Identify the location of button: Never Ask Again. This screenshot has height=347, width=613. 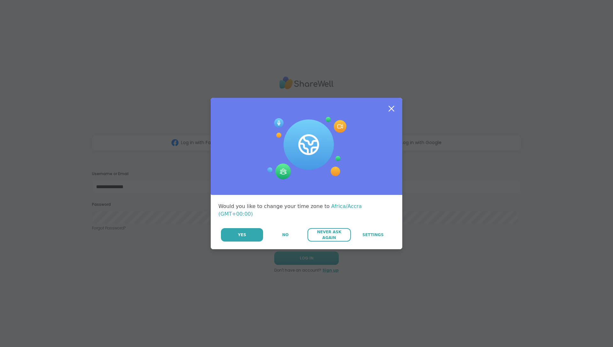
(329, 235).